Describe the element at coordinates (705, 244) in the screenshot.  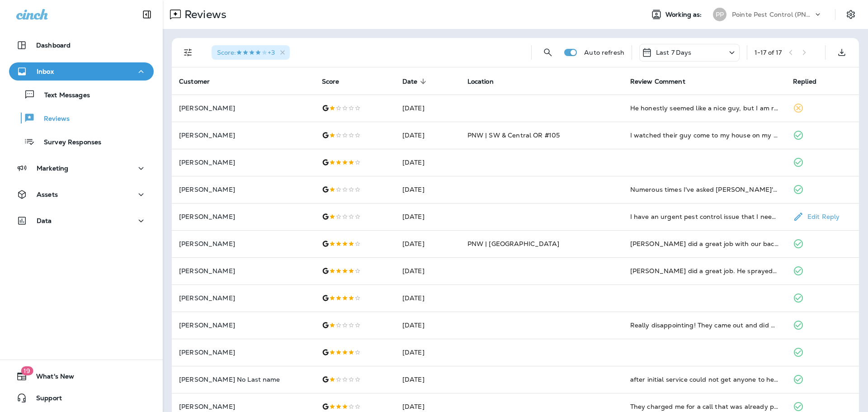
I see `div: Joe did a great job with our backyard problem. Highly recommend Pointe!` at that location.